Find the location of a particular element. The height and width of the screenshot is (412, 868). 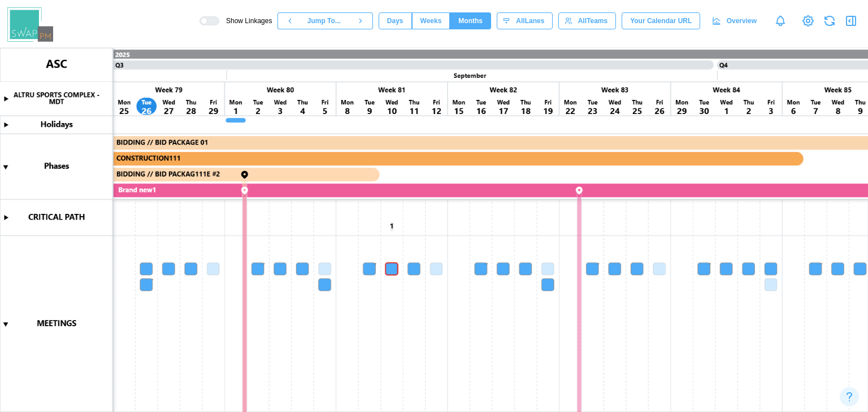

button: Your Calendar URL is located at coordinates (661, 21).